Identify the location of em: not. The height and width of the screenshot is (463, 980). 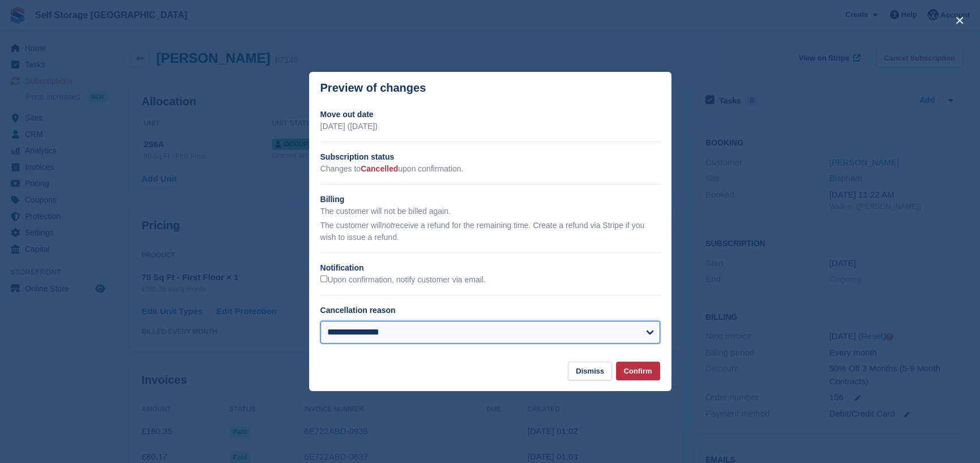
(387, 225).